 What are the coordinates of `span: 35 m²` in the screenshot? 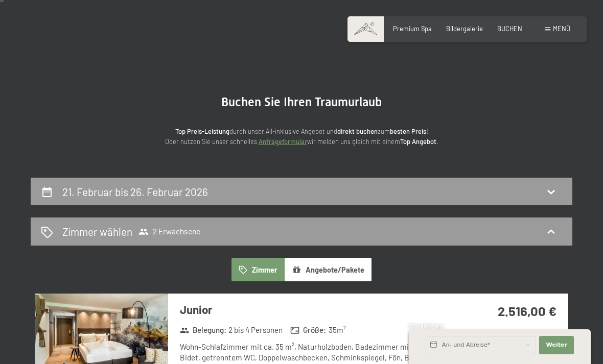 It's located at (337, 330).